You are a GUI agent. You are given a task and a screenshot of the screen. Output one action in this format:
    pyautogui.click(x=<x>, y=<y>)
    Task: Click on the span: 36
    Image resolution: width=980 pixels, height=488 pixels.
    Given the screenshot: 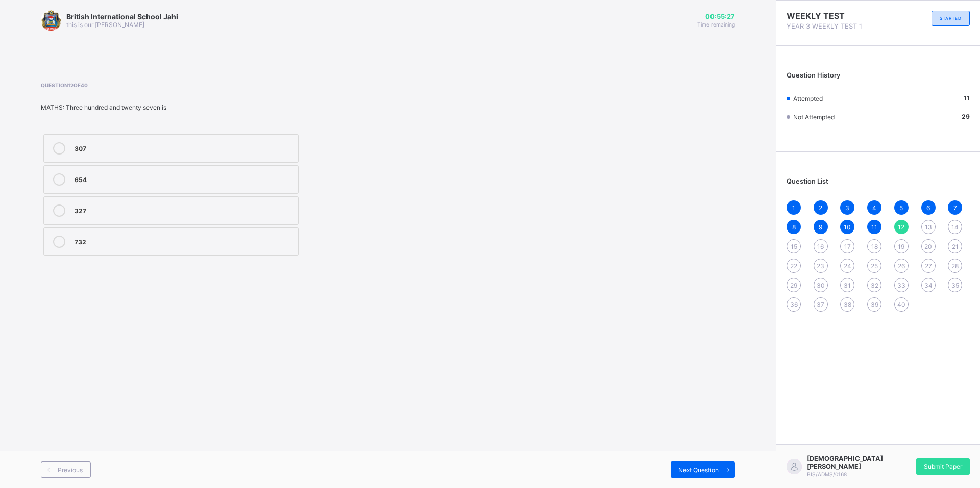 What is the action you would take?
    pyautogui.click(x=794, y=305)
    